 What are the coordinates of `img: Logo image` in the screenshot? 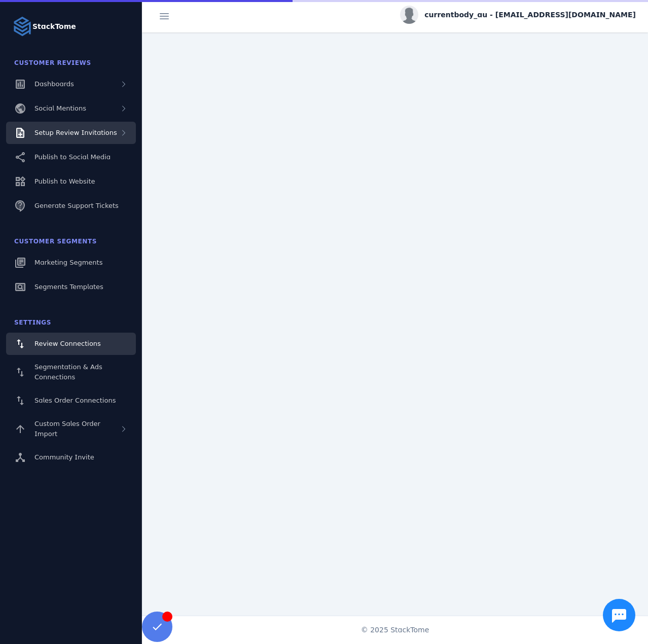 It's located at (22, 27).